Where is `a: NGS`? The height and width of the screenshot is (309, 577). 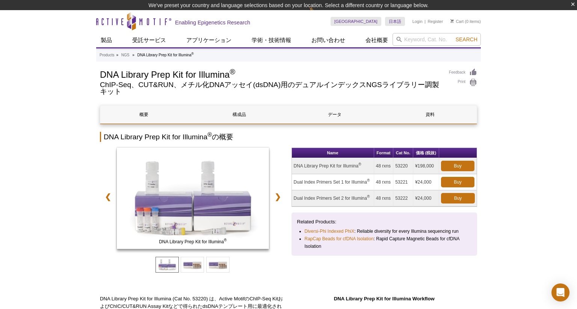
a: NGS is located at coordinates (126, 55).